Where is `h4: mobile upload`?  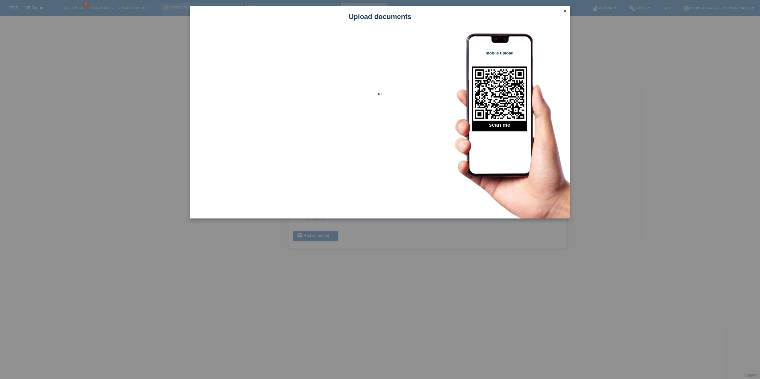 h4: mobile upload is located at coordinates (499, 53).